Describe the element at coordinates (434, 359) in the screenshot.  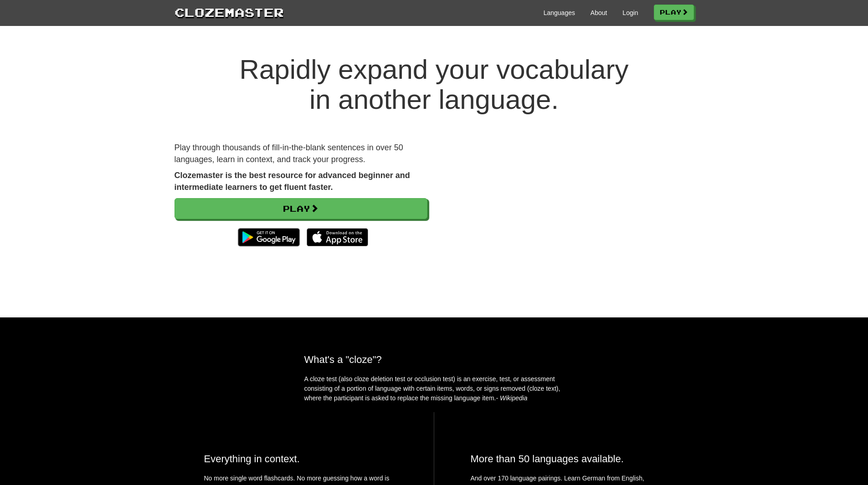
I see `h2: What's a "cloze"?` at that location.